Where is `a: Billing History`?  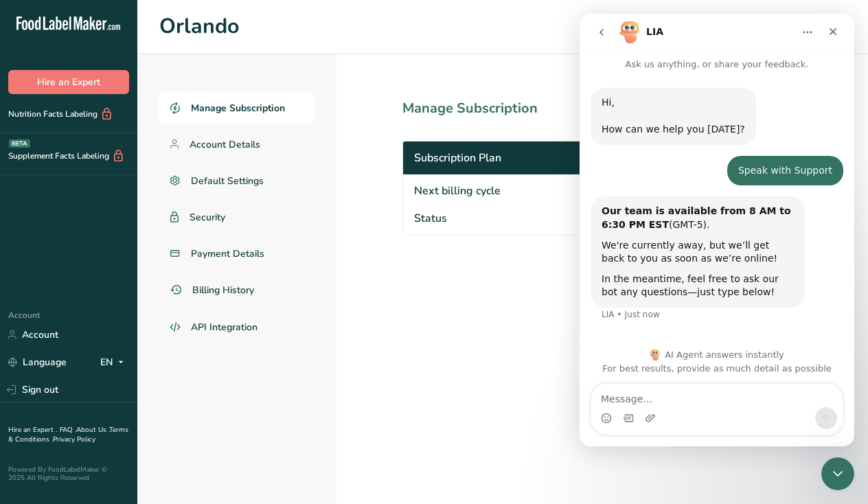
a: Billing History is located at coordinates (237, 290).